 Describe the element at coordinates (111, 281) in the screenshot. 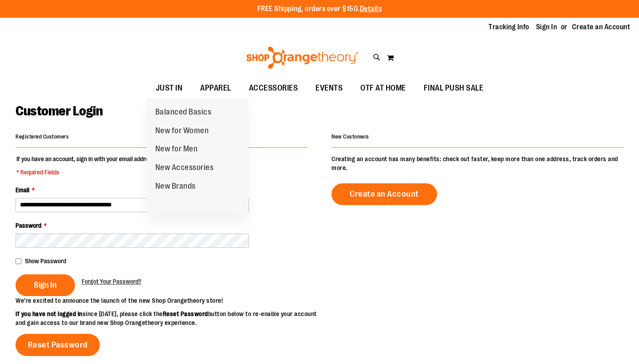

I see `a: Forgot Your Password?` at that location.